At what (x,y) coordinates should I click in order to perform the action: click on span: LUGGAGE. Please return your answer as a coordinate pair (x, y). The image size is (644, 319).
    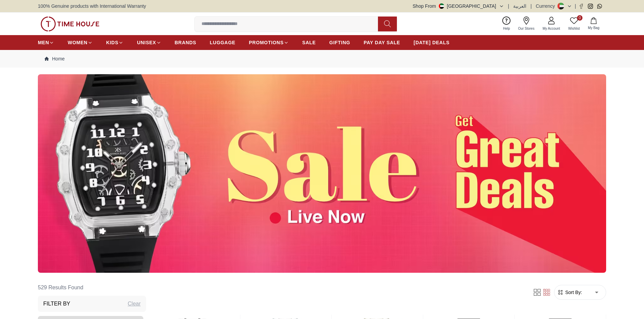
    Looking at the image, I should click on (223, 42).